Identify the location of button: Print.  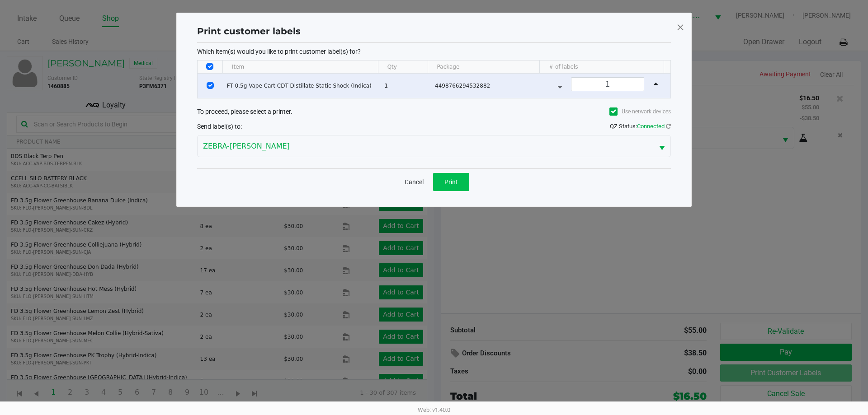
(451, 182).